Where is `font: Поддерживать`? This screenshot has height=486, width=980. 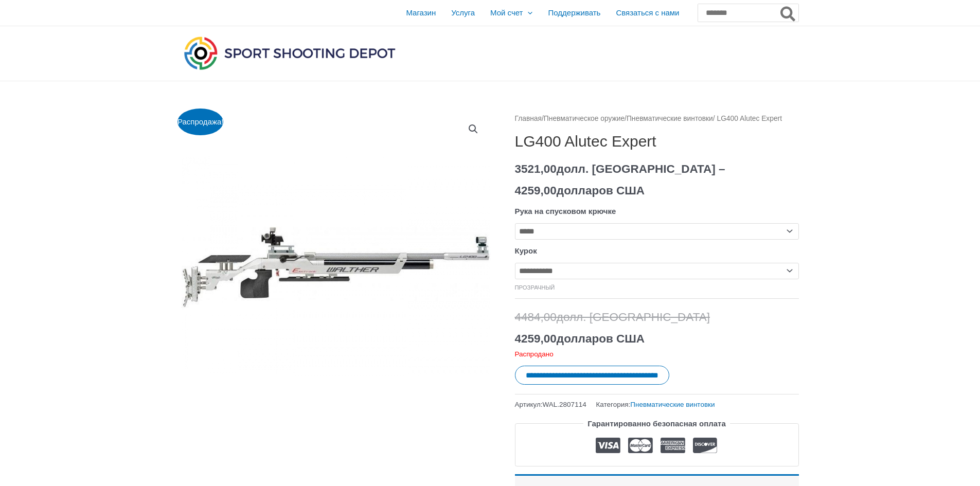
font: Поддерживать is located at coordinates (574, 13).